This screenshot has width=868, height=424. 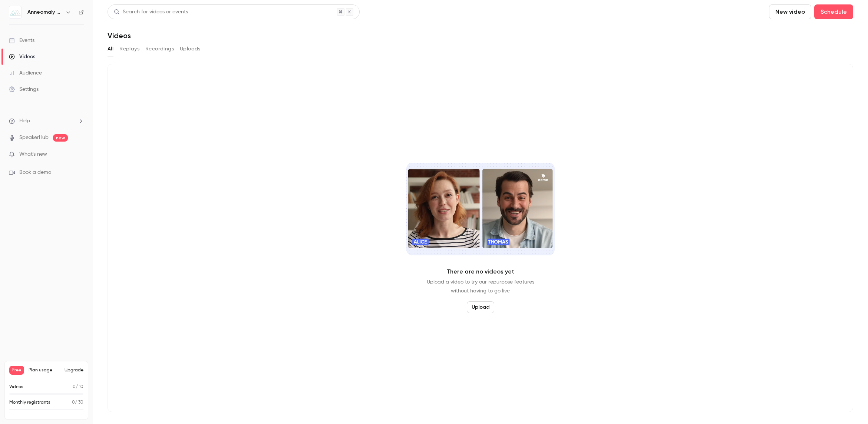 What do you see at coordinates (46, 121) in the screenshot?
I see `li: help-dropdown-opener` at bounding box center [46, 121].